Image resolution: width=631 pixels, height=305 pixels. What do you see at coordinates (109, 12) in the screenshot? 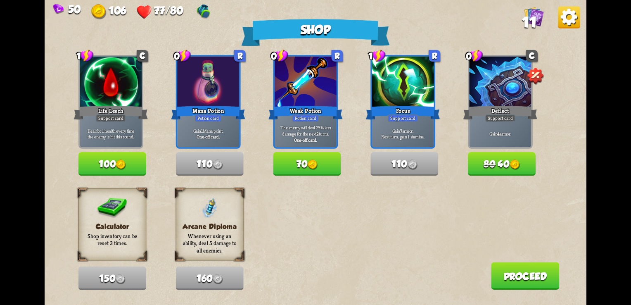
I see `div: Gold` at bounding box center [109, 12].